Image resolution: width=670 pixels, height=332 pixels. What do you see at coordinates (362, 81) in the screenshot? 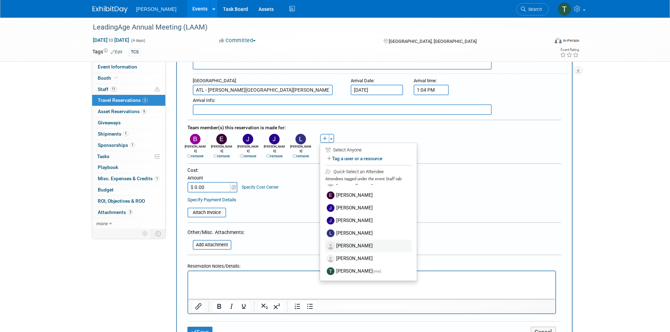
I see `span: Arrival Date` at bounding box center [362, 81].